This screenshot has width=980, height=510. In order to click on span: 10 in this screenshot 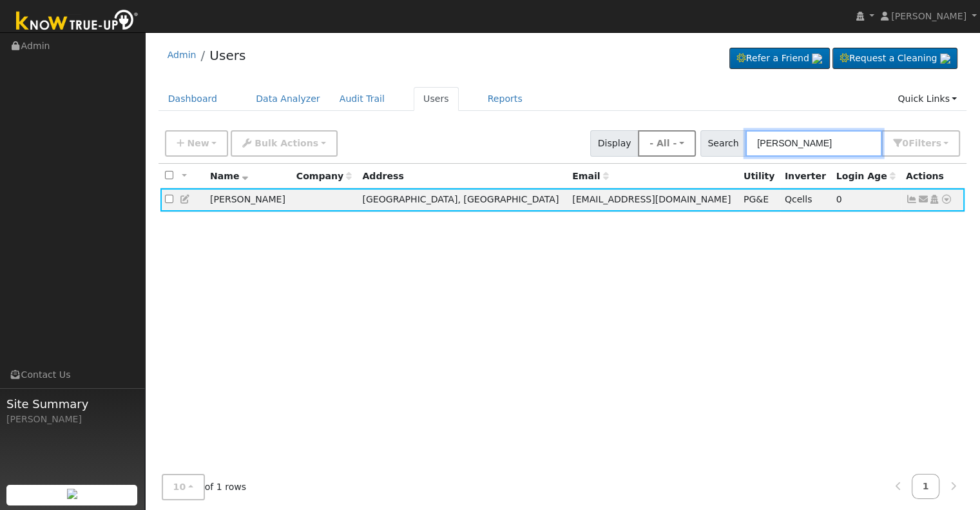, I will do `click(179, 487)`.